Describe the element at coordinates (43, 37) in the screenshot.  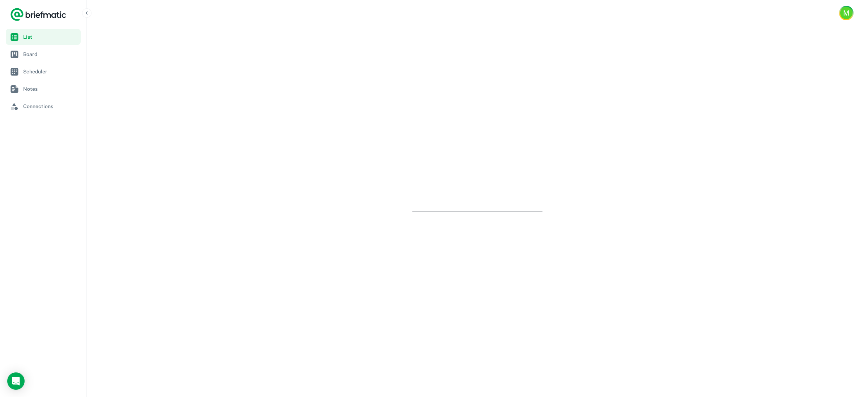
I see `a: List` at that location.